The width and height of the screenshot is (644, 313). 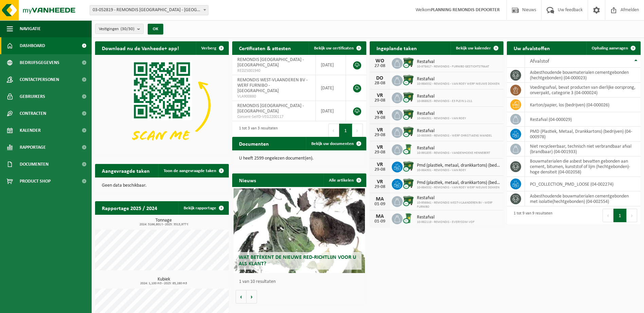 What do you see at coordinates (531, 216) in the screenshot?
I see `div: 1 tot 9 van 9 resultaten` at bounding box center [531, 216].